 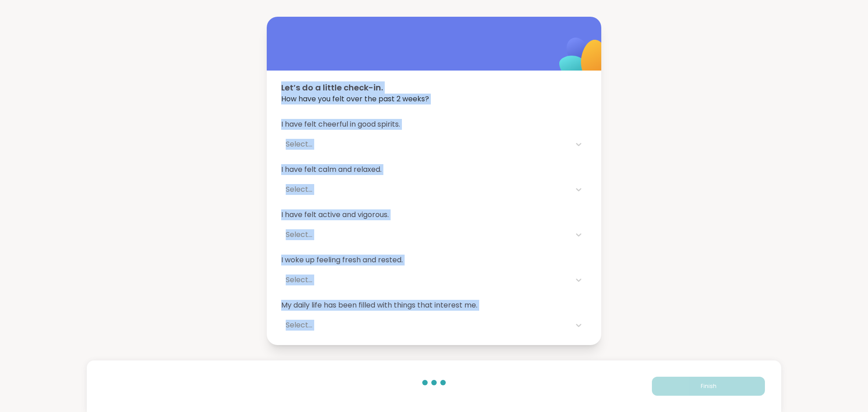 I want to click on span: I have felt calm and relaxed., so click(x=434, y=169).